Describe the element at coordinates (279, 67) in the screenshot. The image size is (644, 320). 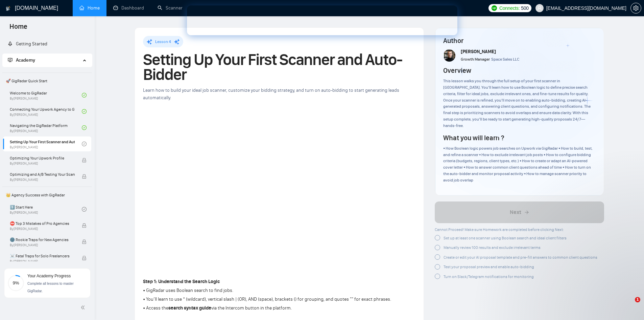
I see `h1: Setting Up Your First Scanner and Auto-Bidder` at that location.